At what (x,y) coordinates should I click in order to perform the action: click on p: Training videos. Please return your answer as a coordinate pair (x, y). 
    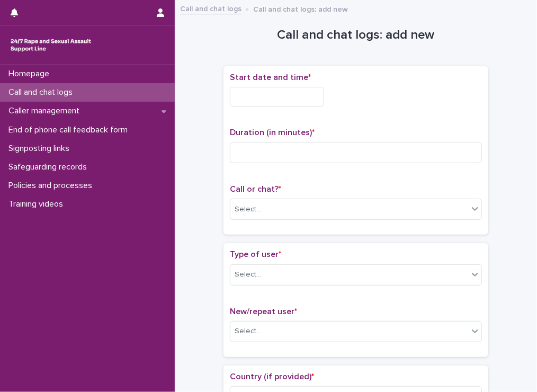
    Looking at the image, I should click on (38, 204).